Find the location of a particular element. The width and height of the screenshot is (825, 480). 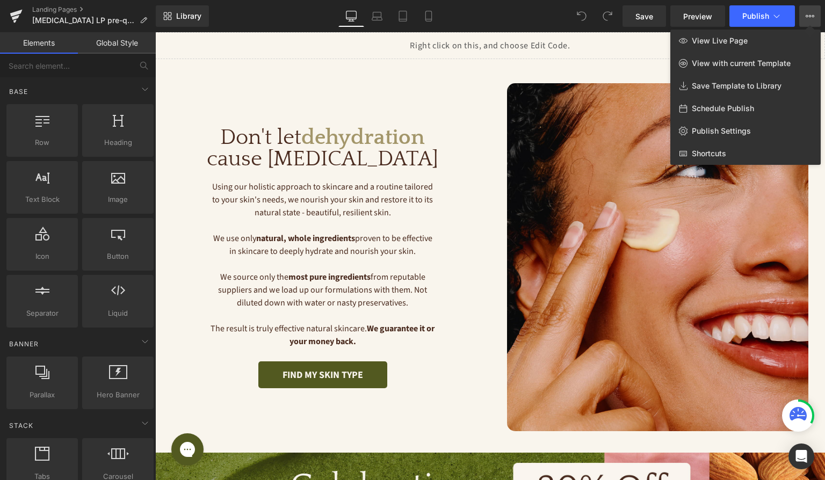

a: Find my skin type is located at coordinates (168, 343).